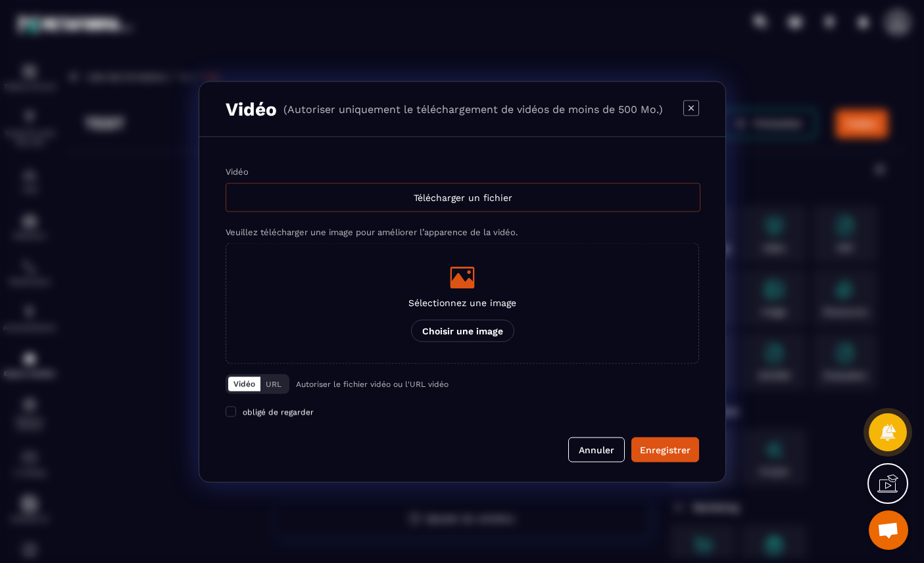  Describe the element at coordinates (371, 231) in the screenshot. I see `label: Veuillez télécharger une image pour améliorer l’apparence de la vidéo.` at that location.